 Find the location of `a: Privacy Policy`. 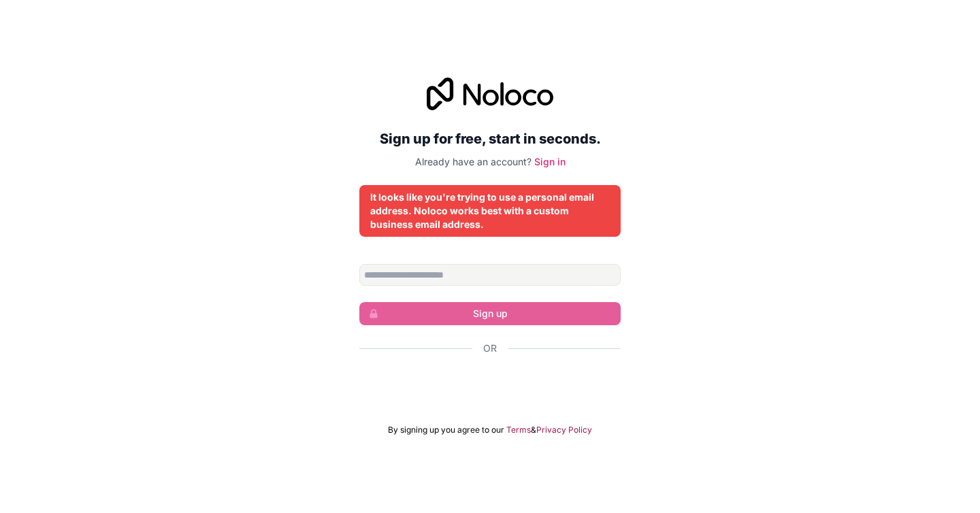

a: Privacy Policy is located at coordinates (564, 430).